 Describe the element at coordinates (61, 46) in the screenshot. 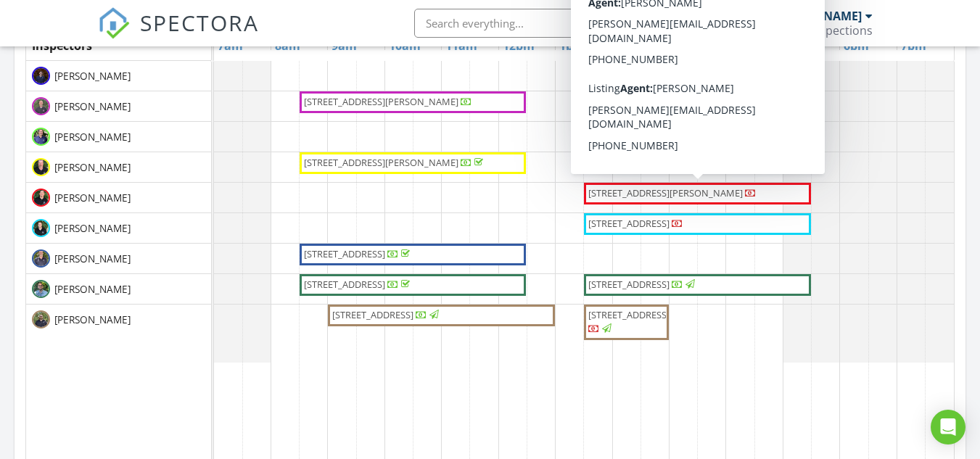

I see `span: Inspectors` at that location.